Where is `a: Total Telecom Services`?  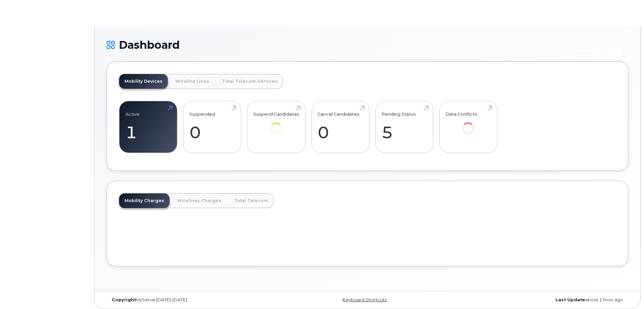 a: Total Telecom Services is located at coordinates (250, 81).